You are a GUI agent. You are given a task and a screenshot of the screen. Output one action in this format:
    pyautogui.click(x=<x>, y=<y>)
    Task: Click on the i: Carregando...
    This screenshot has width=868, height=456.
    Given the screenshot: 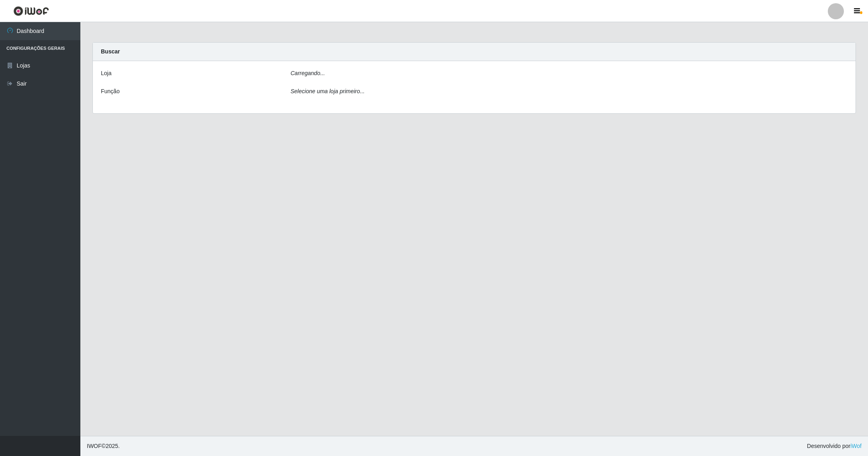 What is the action you would take?
    pyautogui.click(x=308, y=73)
    